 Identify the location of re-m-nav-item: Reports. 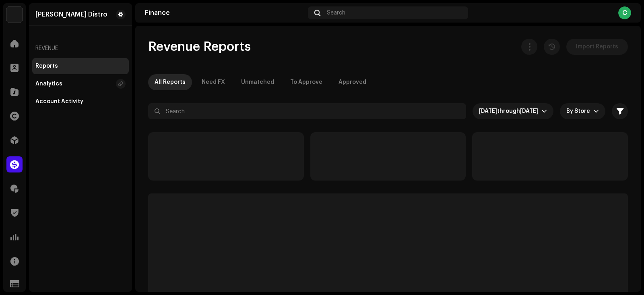
(81, 66).